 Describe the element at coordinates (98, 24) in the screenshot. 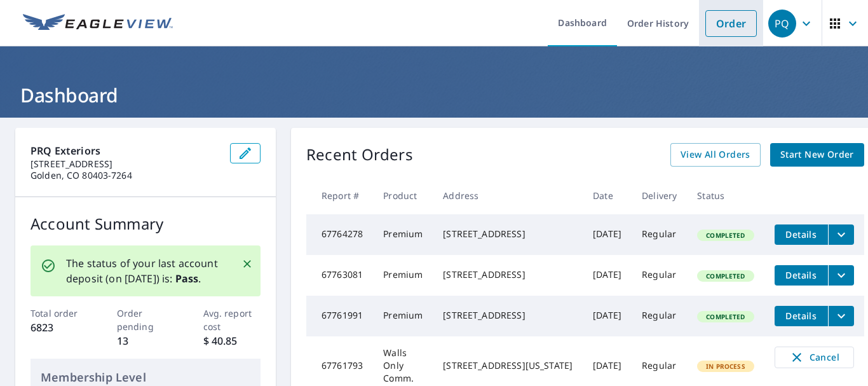

I see `img: EV Logo` at that location.